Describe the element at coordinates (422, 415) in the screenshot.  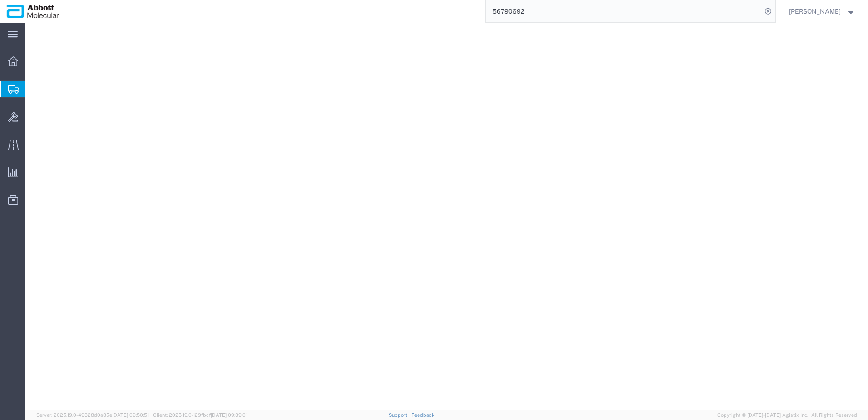
I see `a: Feedback` at that location.